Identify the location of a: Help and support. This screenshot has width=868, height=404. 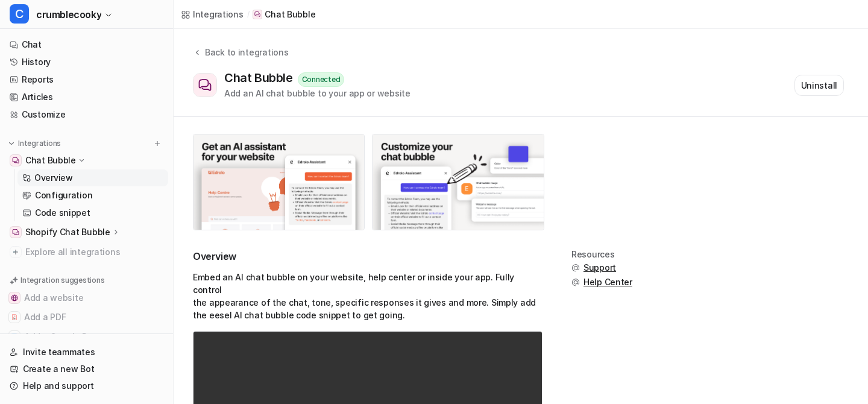
(86, 386).